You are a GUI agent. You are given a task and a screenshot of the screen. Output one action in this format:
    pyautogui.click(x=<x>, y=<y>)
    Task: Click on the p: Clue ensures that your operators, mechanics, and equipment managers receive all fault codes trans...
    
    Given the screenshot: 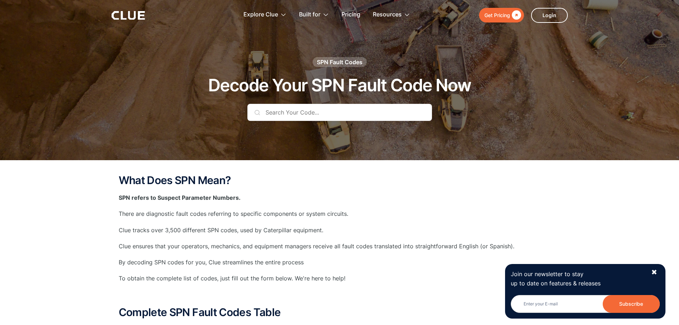 What is the action you would take?
    pyautogui.click(x=340, y=246)
    